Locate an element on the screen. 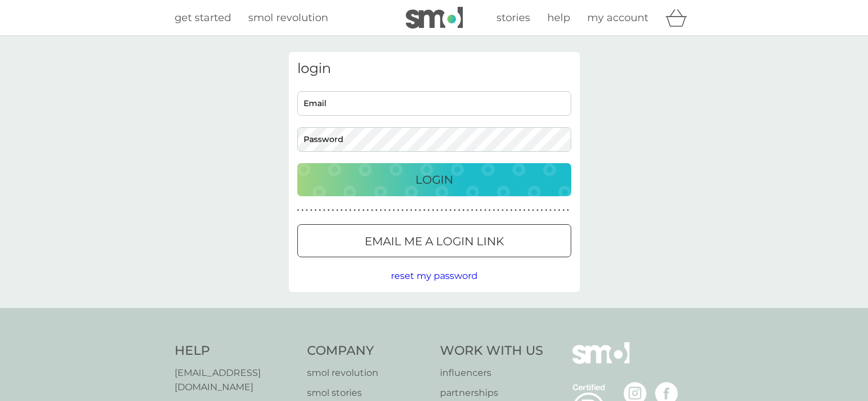 The width and height of the screenshot is (868, 401). span: get started is located at coordinates (203, 18).